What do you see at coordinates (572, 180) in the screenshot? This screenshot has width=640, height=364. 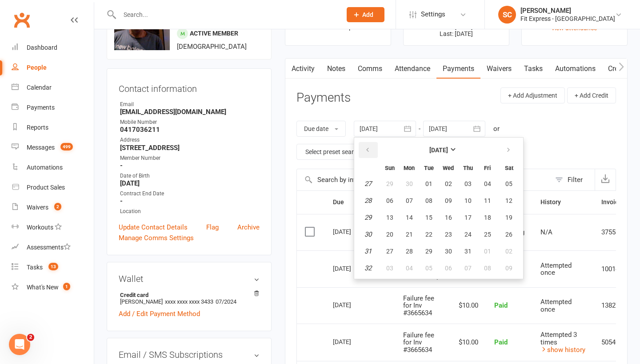 I see `button: Filter` at bounding box center [572, 180].